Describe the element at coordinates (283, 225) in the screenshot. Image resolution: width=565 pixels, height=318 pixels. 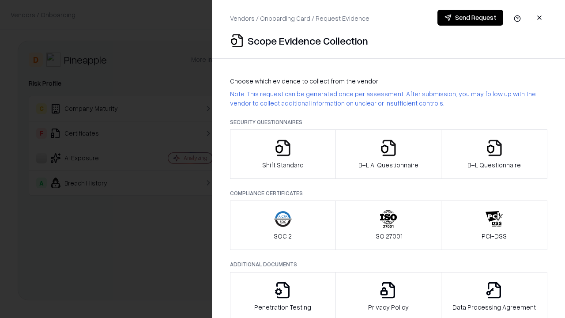
I see `button: SOC 2` at that location.